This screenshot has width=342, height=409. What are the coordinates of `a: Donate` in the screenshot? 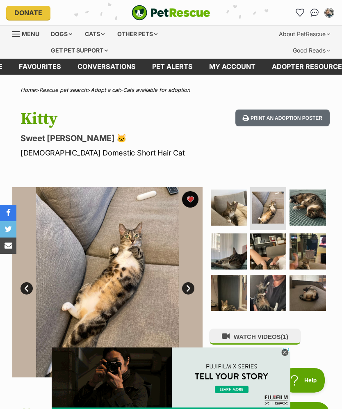 It's located at (28, 13).